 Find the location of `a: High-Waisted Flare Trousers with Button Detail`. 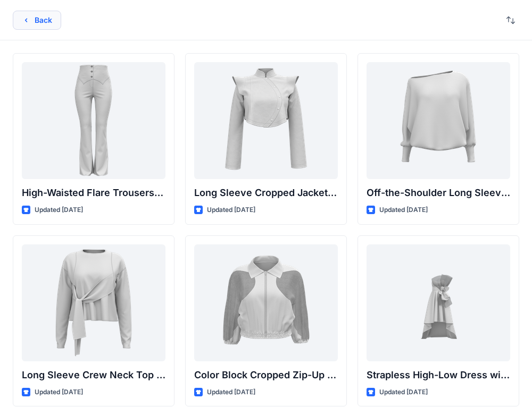

a: High-Waisted Flare Trousers with Button Detail is located at coordinates (94, 121).